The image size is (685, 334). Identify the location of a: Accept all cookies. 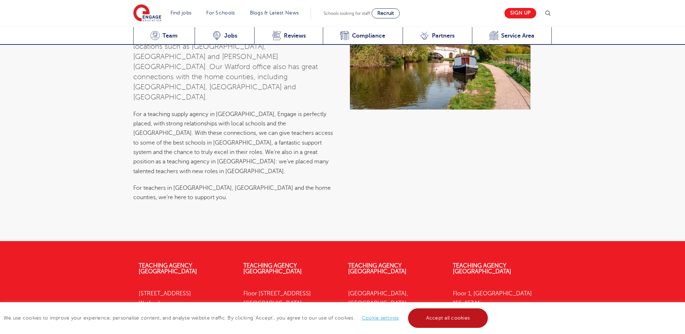
(448, 318).